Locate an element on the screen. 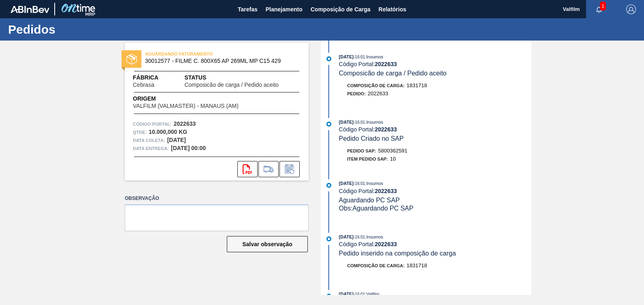  button: Salvar observação is located at coordinates (268, 243).